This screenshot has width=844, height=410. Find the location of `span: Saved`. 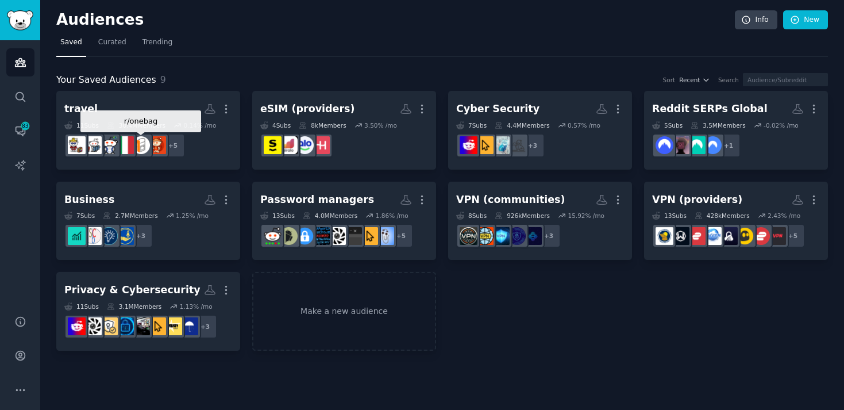

span: Saved is located at coordinates (71, 43).